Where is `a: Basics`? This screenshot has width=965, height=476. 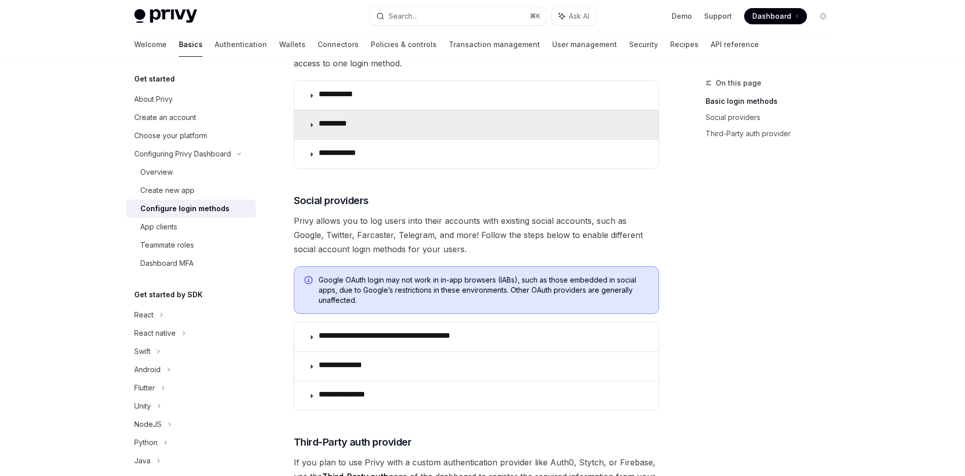 a: Basics is located at coordinates (191, 45).